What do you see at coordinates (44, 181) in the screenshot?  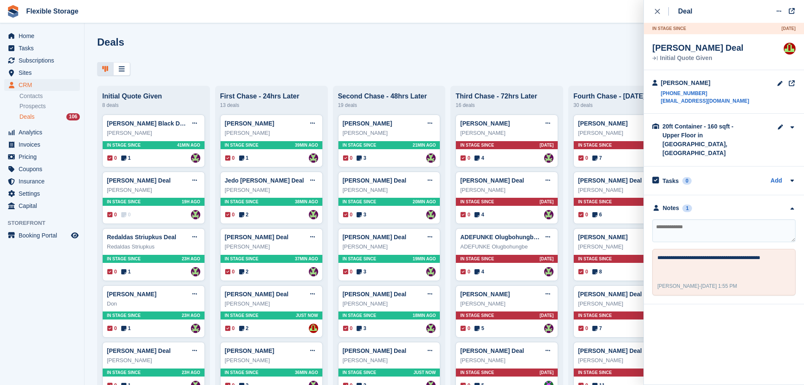 I see `span: Insurance` at bounding box center [44, 181].